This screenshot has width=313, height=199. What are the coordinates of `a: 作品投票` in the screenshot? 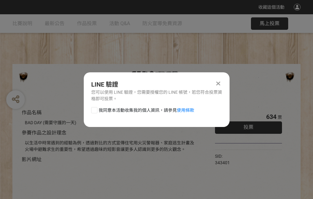 It's located at (87, 24).